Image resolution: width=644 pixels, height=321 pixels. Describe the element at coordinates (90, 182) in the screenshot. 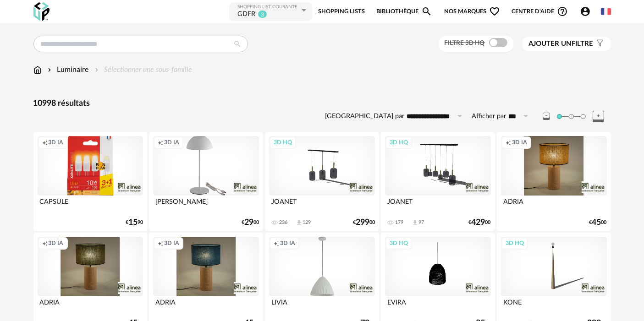

I see `a: Creation icon 3D IA CAPSULE €1590` at that location.